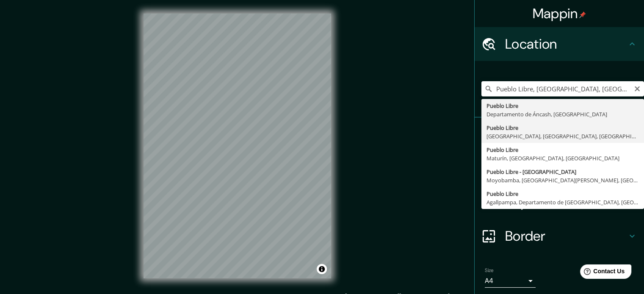 The height and width of the screenshot is (294, 644). I want to click on button: Toggle attribution, so click(322, 269).